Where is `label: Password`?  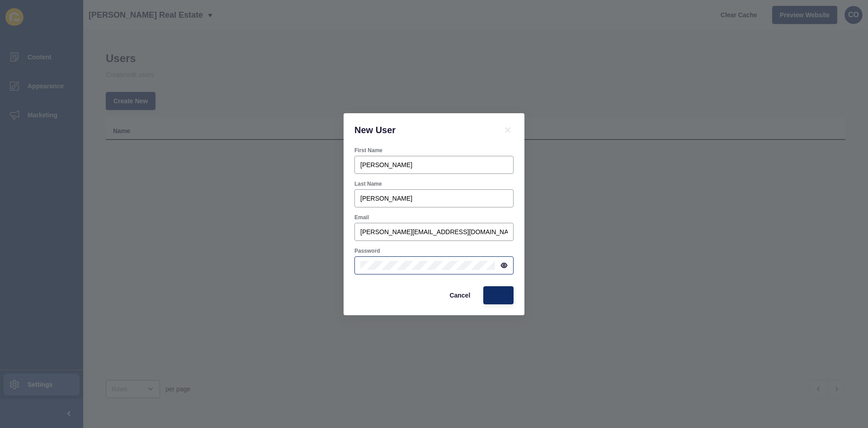
label: Password is located at coordinates (367, 251).